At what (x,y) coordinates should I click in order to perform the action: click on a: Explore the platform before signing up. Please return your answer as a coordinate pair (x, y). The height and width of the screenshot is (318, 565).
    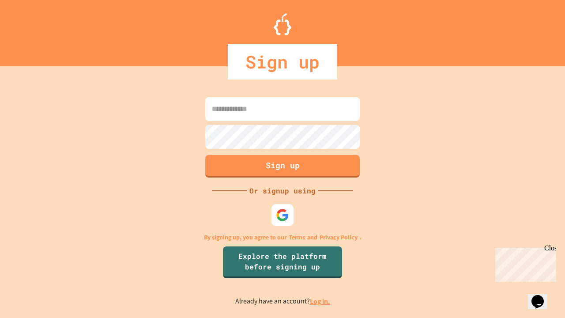
    Looking at the image, I should click on (282, 262).